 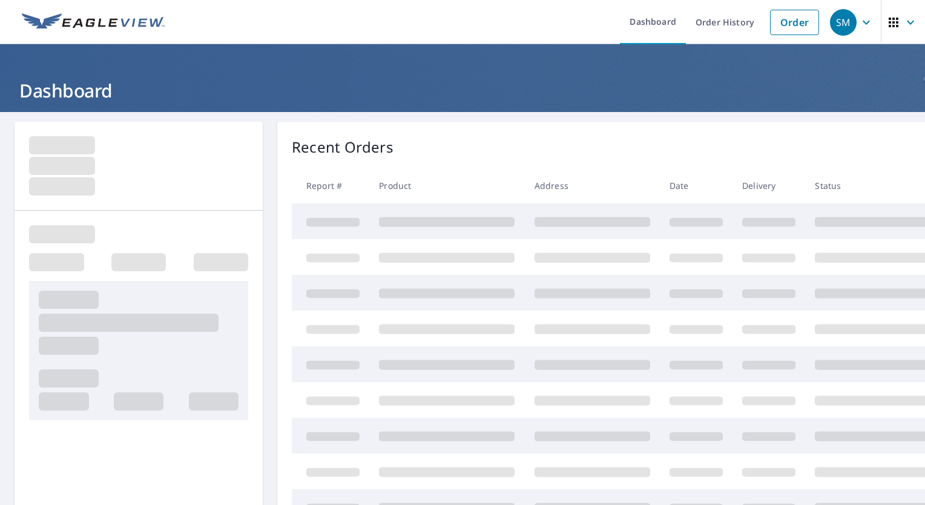 I want to click on th: Product, so click(x=447, y=185).